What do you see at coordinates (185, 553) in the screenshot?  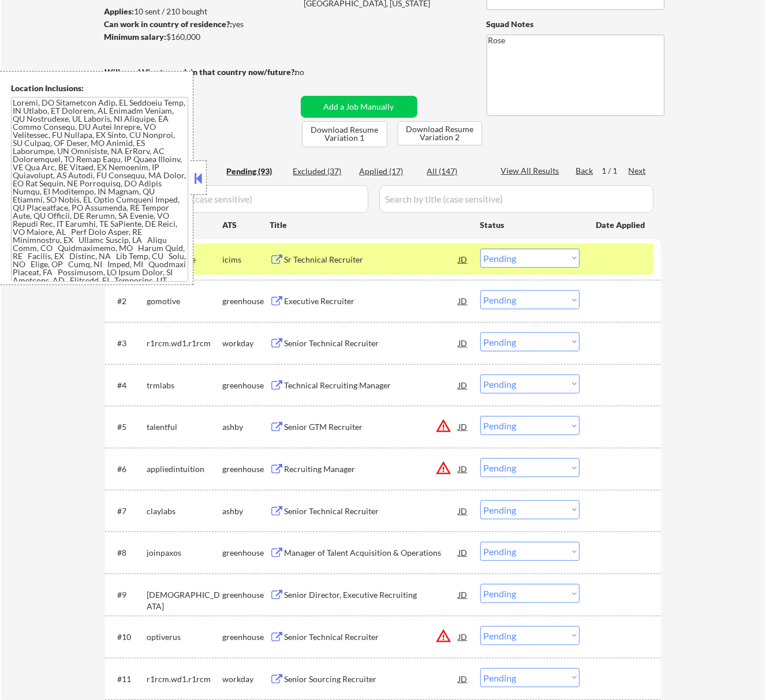 I see `div: joinpaxos` at bounding box center [185, 553].